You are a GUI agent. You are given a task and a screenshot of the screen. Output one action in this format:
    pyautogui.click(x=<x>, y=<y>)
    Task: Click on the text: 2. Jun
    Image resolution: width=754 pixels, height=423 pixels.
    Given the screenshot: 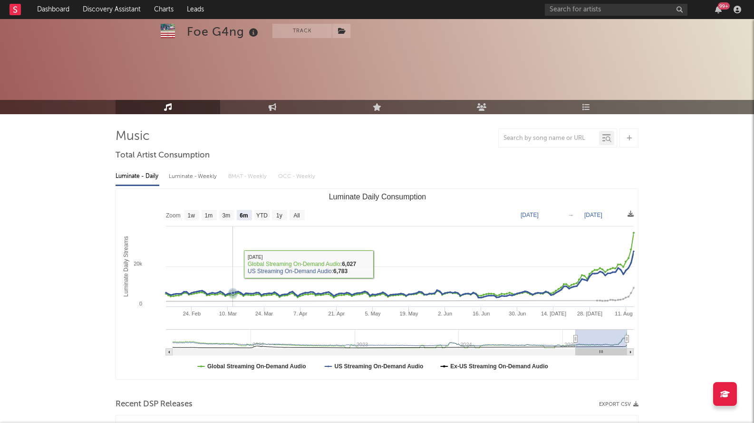 What is the action you would take?
    pyautogui.click(x=445, y=313)
    